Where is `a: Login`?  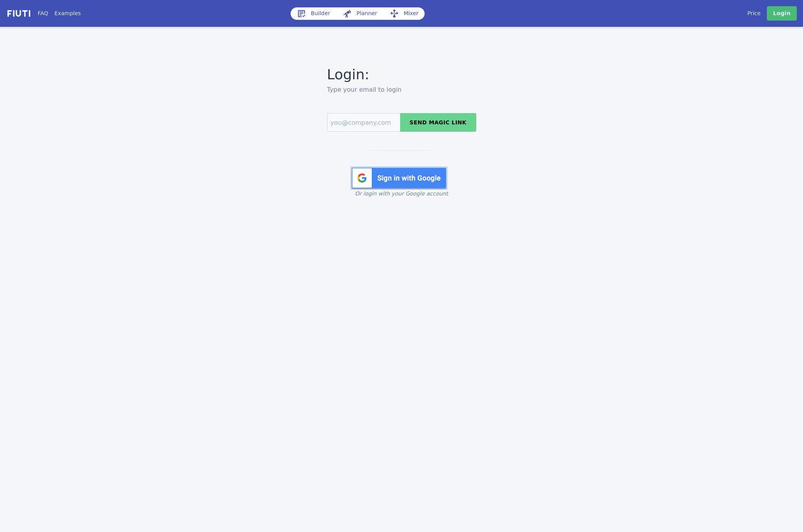 a: Login is located at coordinates (782, 13).